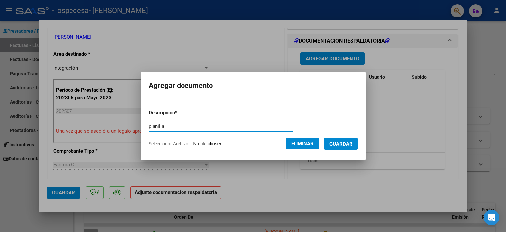 This screenshot has width=506, height=232. I want to click on h2: Agregar documento, so click(253, 86).